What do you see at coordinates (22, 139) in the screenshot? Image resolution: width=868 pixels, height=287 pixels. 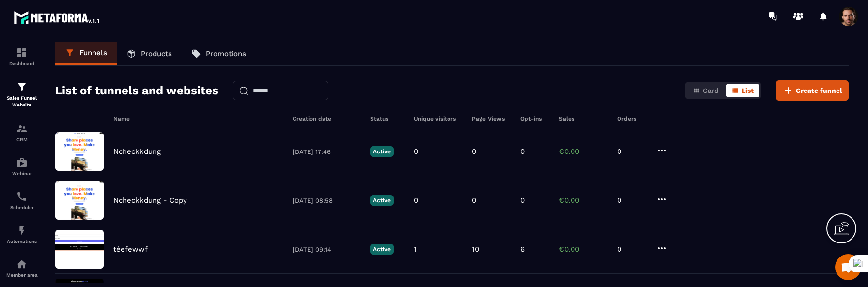 I see `p: CRM` at bounding box center [22, 139].